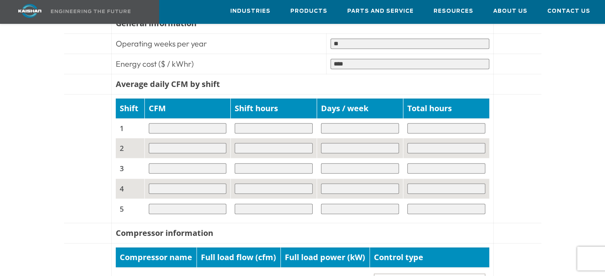  What do you see at coordinates (510, 11) in the screenshot?
I see `span: About Us` at bounding box center [510, 11].